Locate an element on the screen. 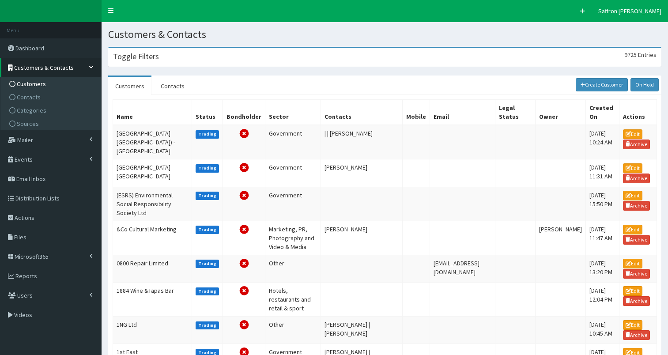  th: Sector is located at coordinates (293, 113).